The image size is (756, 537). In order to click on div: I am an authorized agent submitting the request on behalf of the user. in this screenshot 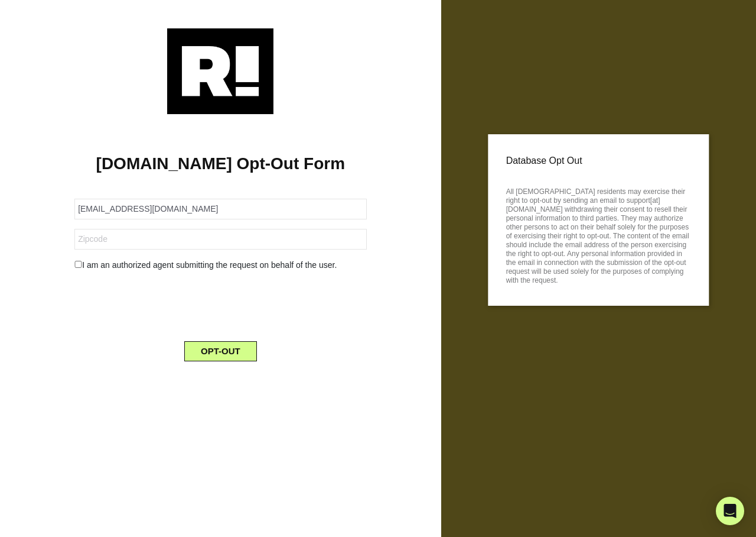, I will do `click(220, 265)`.